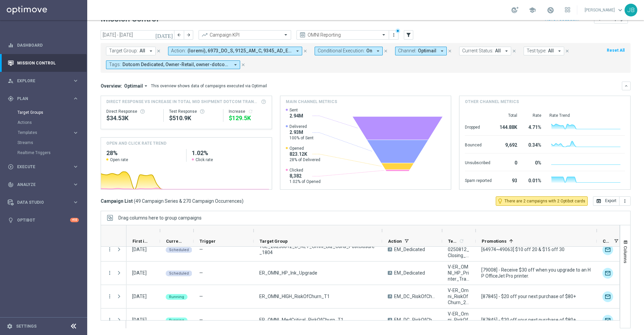 The width and height of the screenshot is (644, 335). Describe the element at coordinates (247, 118) in the screenshot. I see `div: $129,499` at that location.